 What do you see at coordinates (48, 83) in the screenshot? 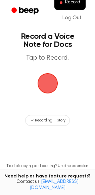
I see `button: Beep Logo` at bounding box center [48, 83].